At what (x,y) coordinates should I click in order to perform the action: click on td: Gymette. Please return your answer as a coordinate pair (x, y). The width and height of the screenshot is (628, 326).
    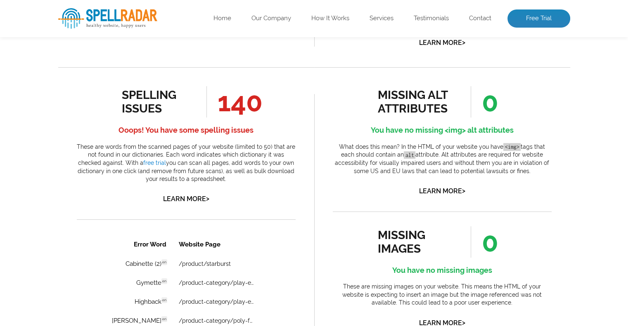
    Looking at the image, I should click on (58, 49).